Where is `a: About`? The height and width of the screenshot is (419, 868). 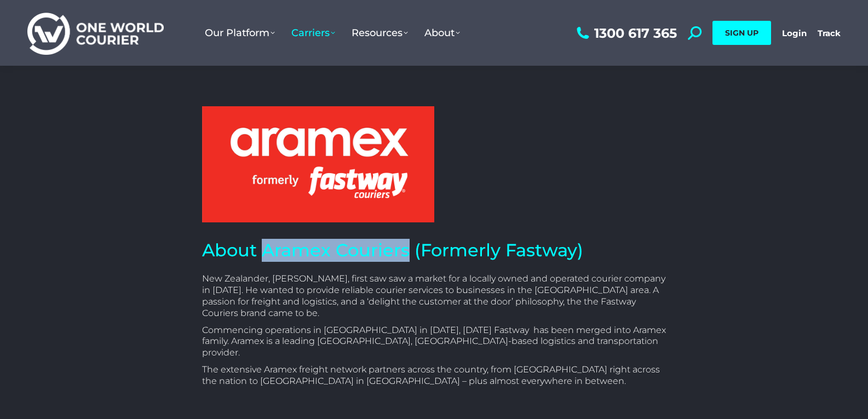
a: About is located at coordinates (442, 33).